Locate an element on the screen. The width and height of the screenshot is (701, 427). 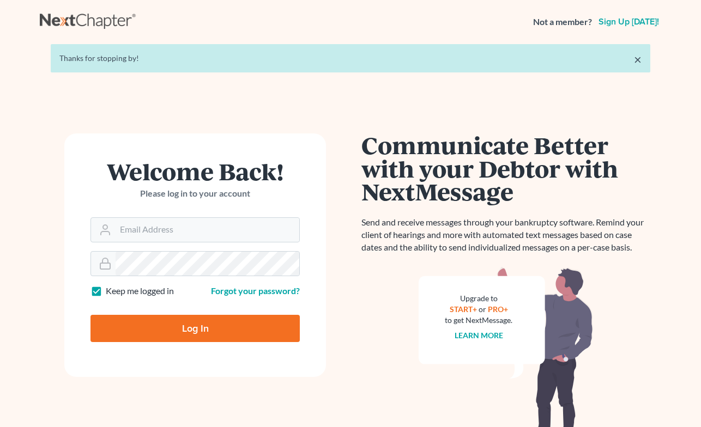
div: Thanks for stopping by! is located at coordinates (351, 58).